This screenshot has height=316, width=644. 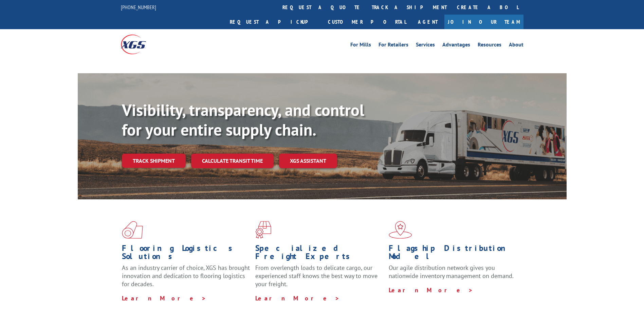 I want to click on h1: Flagship Distribution Model, so click(x=453, y=254).